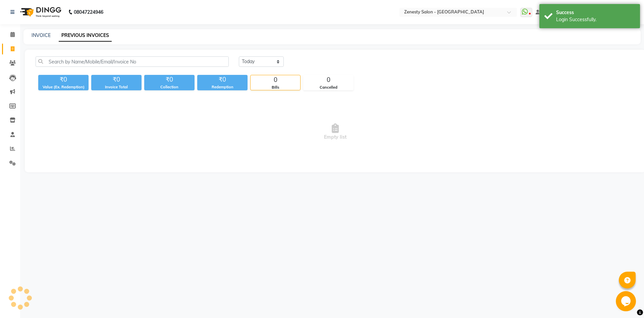 The width and height of the screenshot is (644, 318). Describe the element at coordinates (169, 87) in the screenshot. I see `div: Collection` at that location.